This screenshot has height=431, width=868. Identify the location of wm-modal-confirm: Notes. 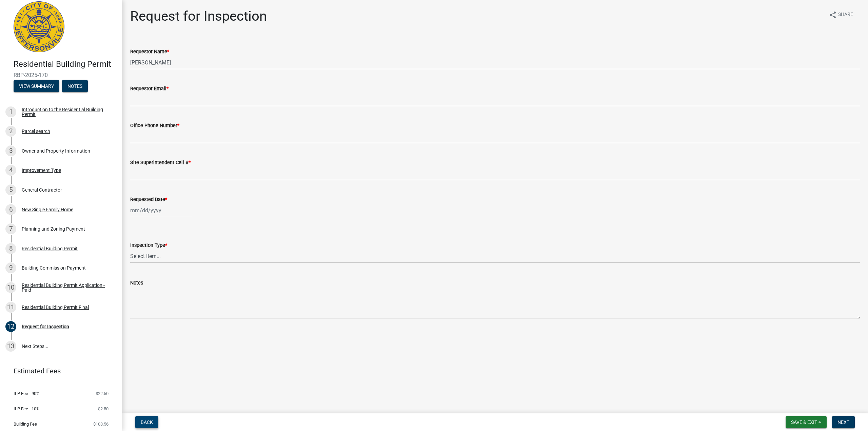
(75, 87).